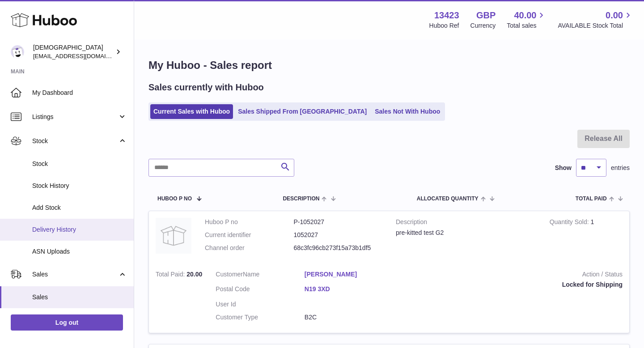 This screenshot has width=644, height=348. I want to click on span: AVAILABLE Stock Total, so click(596, 25).